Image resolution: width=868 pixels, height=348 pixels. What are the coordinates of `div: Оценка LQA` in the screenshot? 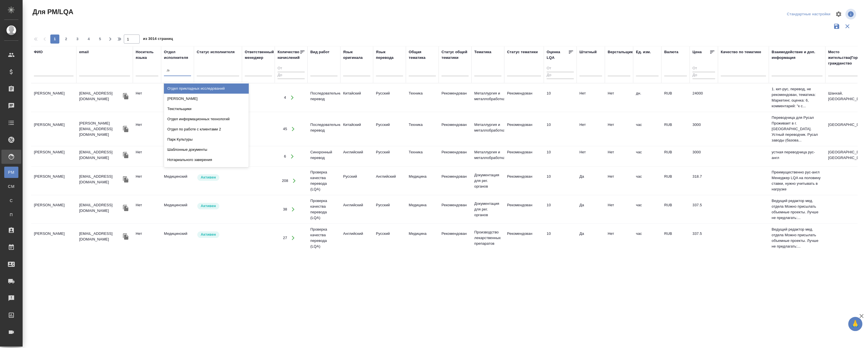 It's located at (557, 55).